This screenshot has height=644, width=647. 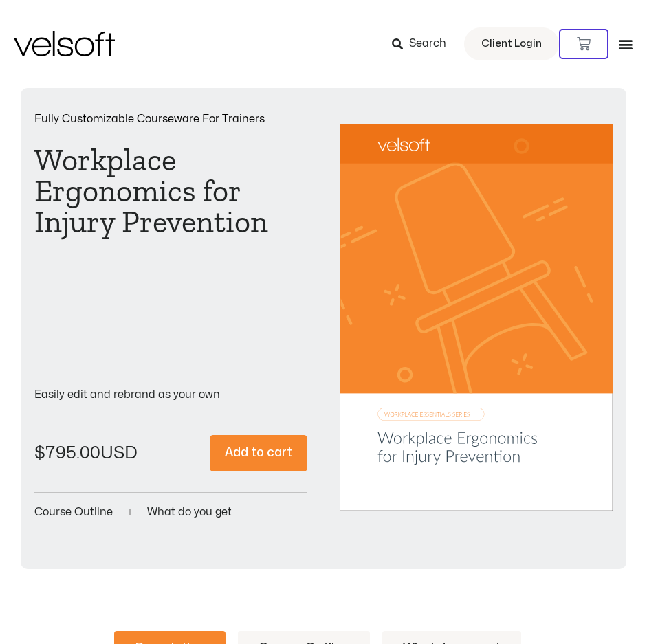 I want to click on a: What do you get, so click(x=189, y=512).